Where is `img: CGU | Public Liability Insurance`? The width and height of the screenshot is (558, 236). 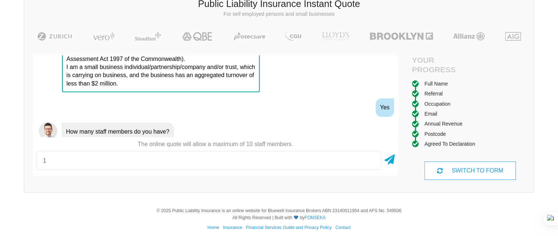 img: CGU | Public Liability Insurance is located at coordinates (293, 36).